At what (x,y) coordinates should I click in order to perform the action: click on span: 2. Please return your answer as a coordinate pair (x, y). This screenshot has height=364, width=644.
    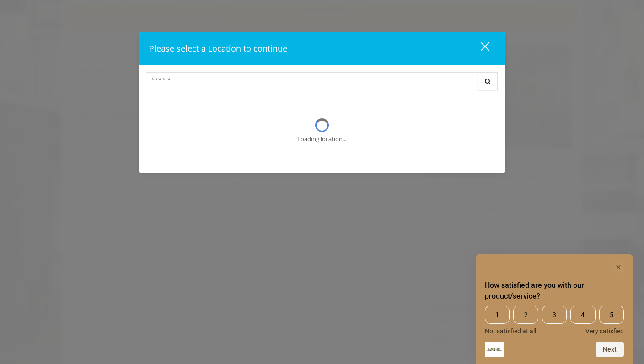
    Looking at the image, I should click on (526, 315).